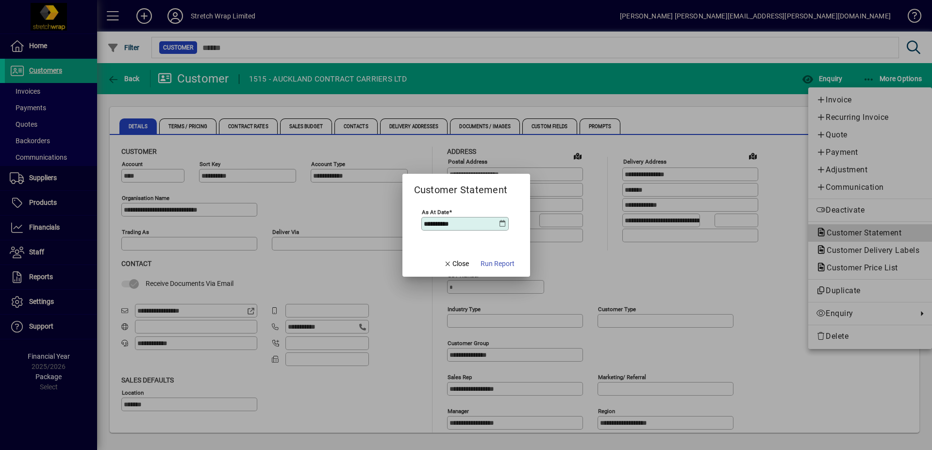 The width and height of the screenshot is (932, 450). What do you see at coordinates (456, 264) in the screenshot?
I see `span: Close` at bounding box center [456, 264].